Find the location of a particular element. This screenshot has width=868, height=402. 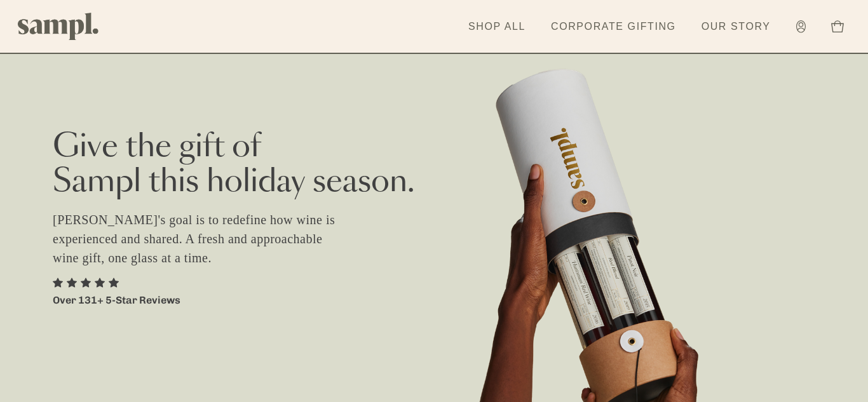

a: Our Story is located at coordinates (736, 27).